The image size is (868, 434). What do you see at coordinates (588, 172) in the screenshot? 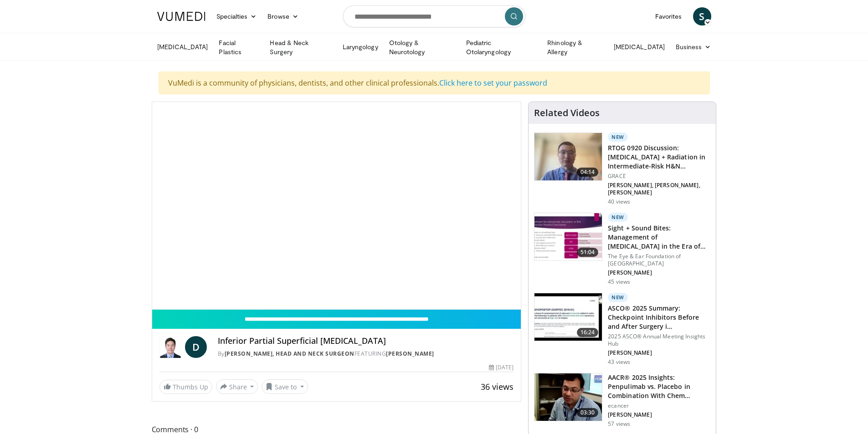
I see `span: 04:14` at bounding box center [588, 172].